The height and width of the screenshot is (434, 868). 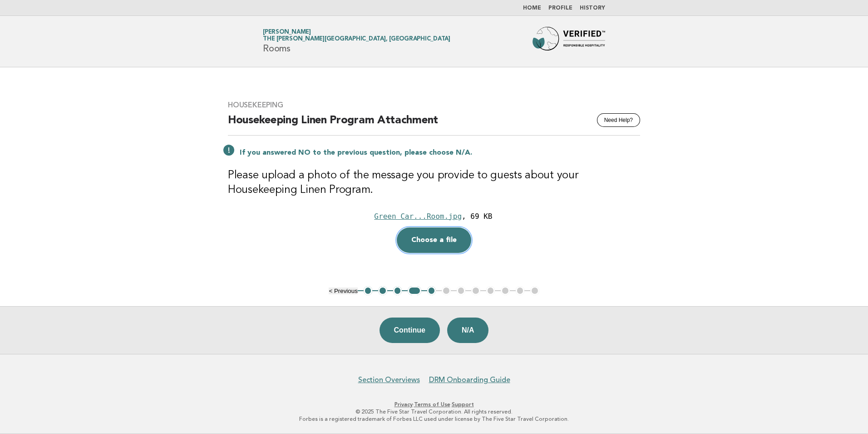 I want to click on h3: Housekeeping, so click(x=434, y=105).